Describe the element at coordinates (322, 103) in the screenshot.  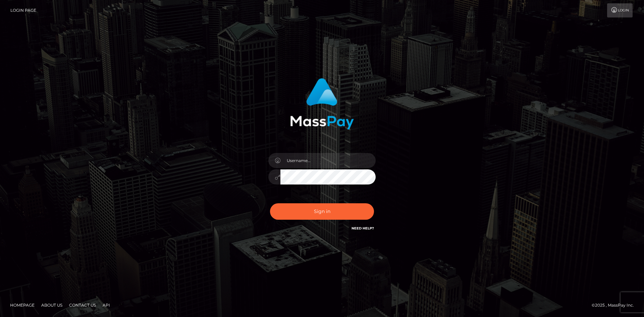
I see `img: MassPay Login` at that location.